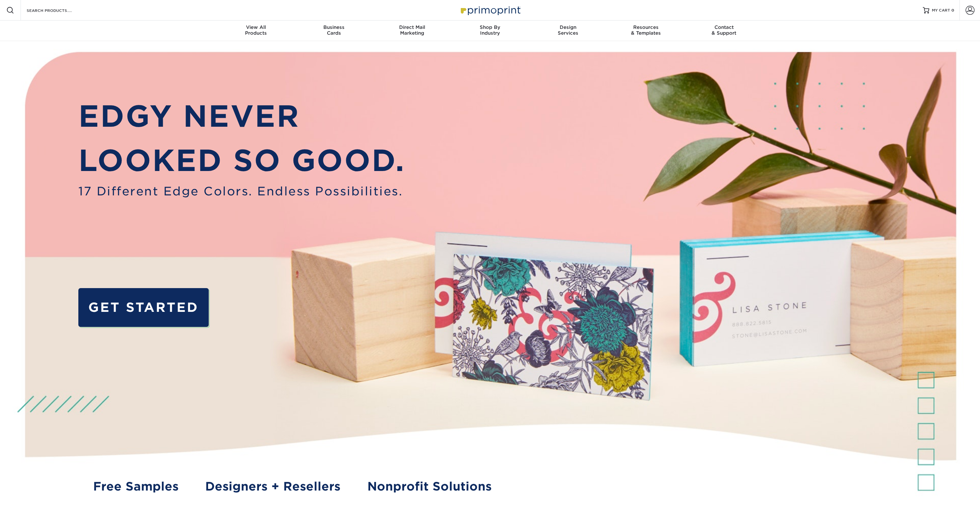  What do you see at coordinates (490, 27) in the screenshot?
I see `span: Shop By` at bounding box center [490, 27].